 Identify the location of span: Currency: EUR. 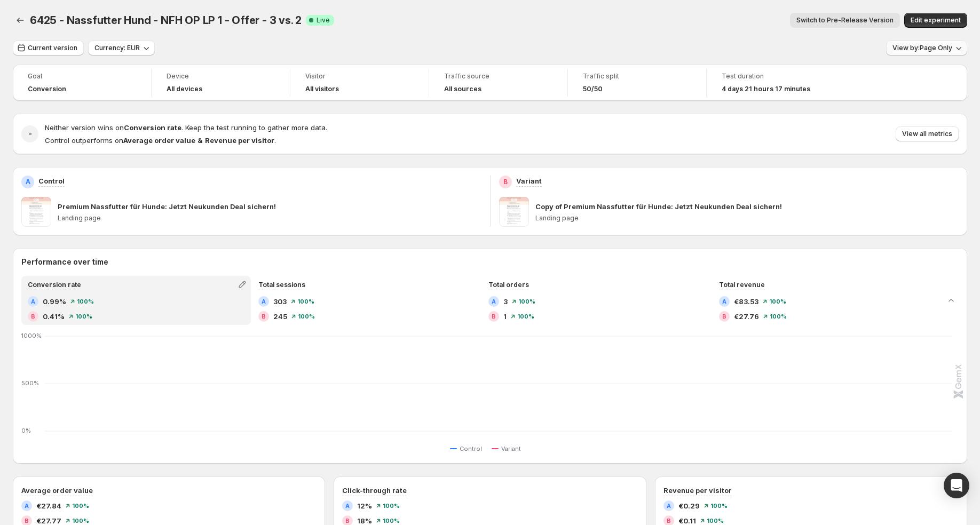
(117, 48).